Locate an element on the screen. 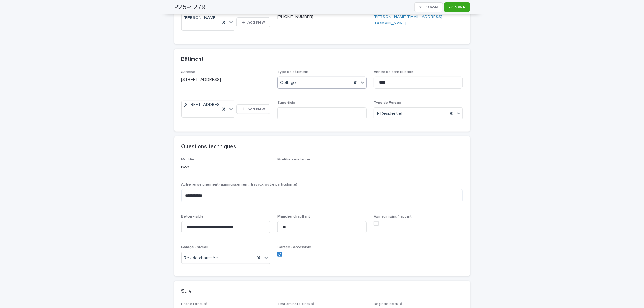 This screenshot has width=644, height=308. h2: Suivi is located at coordinates (187, 292).